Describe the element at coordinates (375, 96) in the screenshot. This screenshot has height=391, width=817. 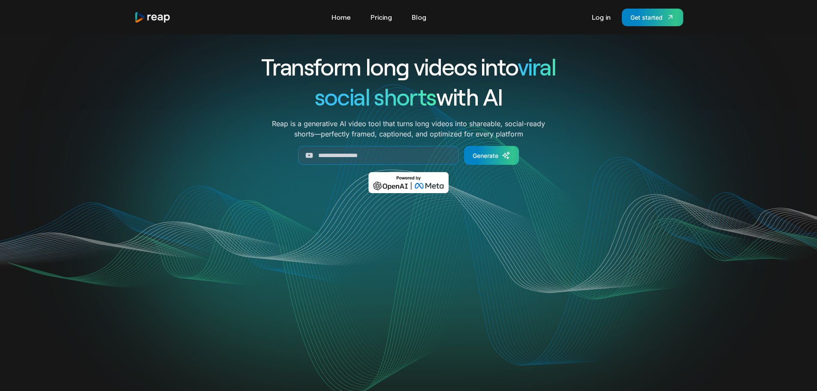
I see `span: social shorts` at that location.